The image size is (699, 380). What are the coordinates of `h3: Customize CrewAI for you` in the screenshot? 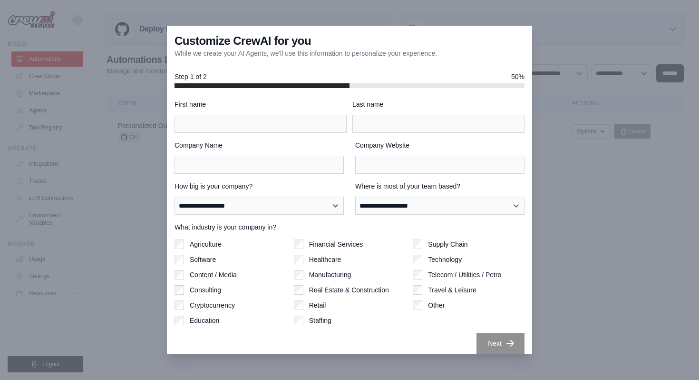 It's located at (243, 41).